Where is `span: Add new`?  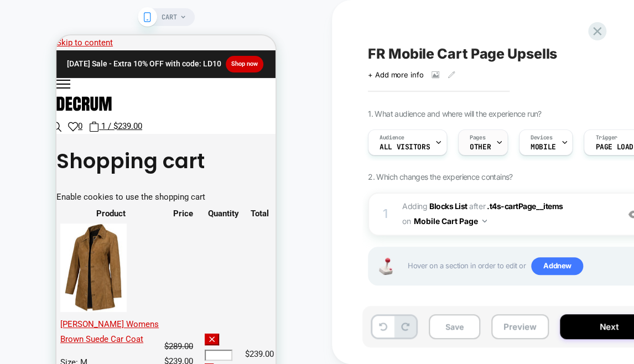
span: Add new is located at coordinates (557, 266).